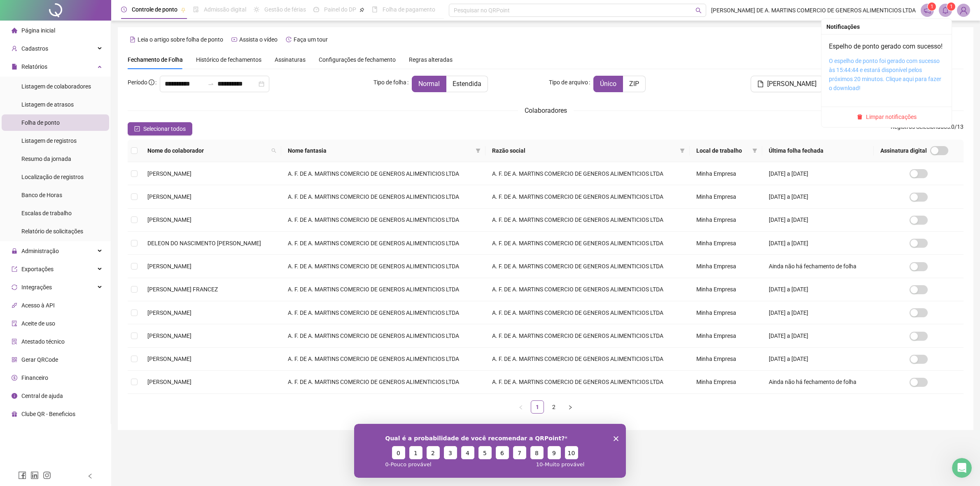 This screenshot has height=486, width=980. Describe the element at coordinates (41, 195) in the screenshot. I see `span: Banco de Horas` at that location.